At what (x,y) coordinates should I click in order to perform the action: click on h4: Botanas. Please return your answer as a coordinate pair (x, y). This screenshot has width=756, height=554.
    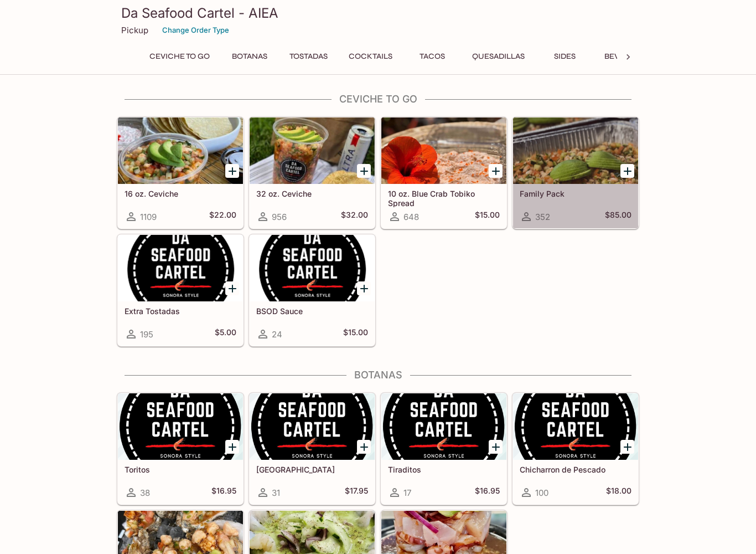
    Looking at the image, I should click on (378, 375).